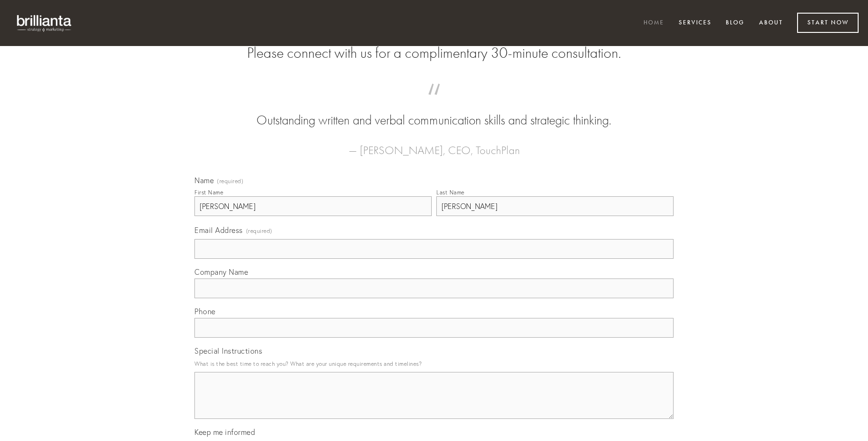 The image size is (868, 441). Describe the element at coordinates (654, 23) in the screenshot. I see `a: Home` at that location.